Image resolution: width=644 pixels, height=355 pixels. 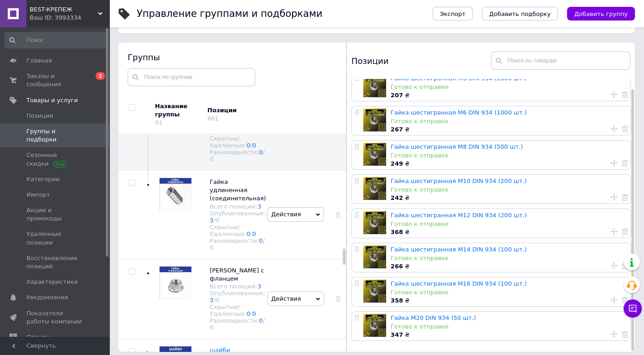 I want to click on img: Гайка удлиненная (соединительная), so click(x=176, y=194).